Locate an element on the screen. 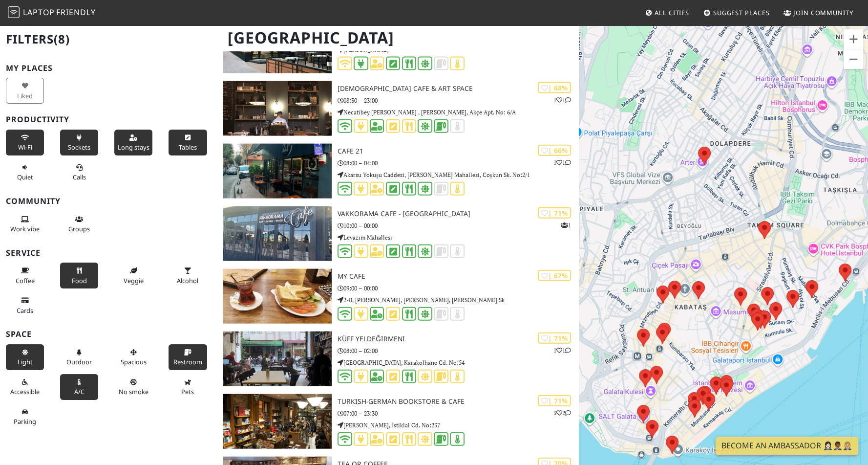 The image size is (868, 465). span: Long stays is located at coordinates (133, 147).